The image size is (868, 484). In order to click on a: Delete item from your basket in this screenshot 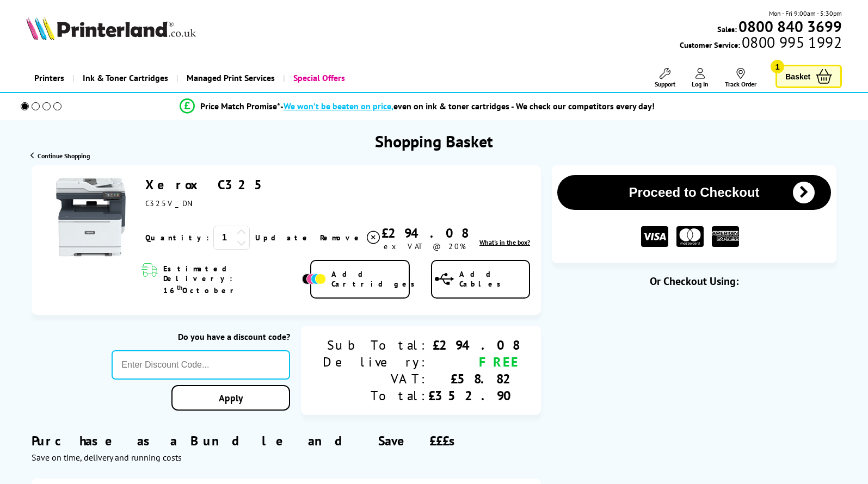, I will do `click(351, 238)`.